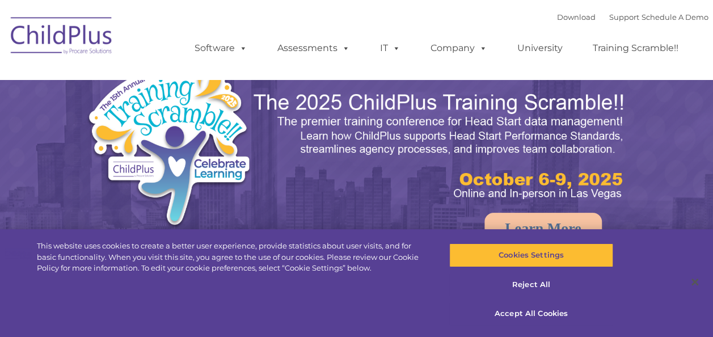 Image resolution: width=713 pixels, height=337 pixels. Describe the element at coordinates (675, 17) in the screenshot. I see `a: Schedule A Demo` at that location.